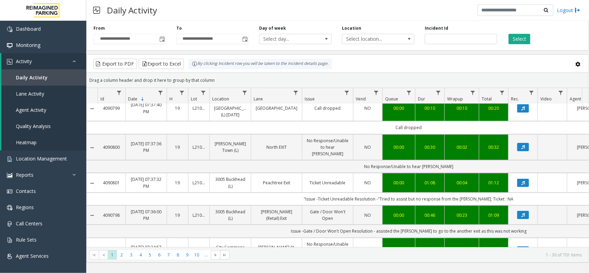 The image size is (589, 273). Describe the element at coordinates (33, 126) in the screenshot. I see `span: Quality Analysis` at that location.